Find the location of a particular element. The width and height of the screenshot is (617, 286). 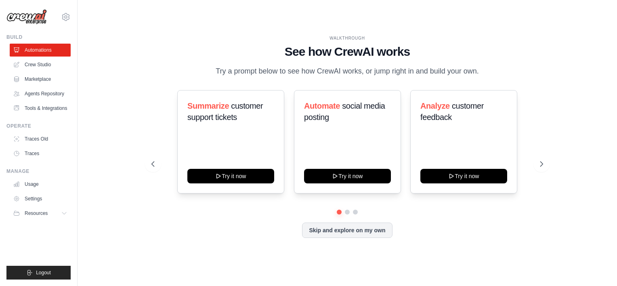

button: Resources is located at coordinates (40, 213).